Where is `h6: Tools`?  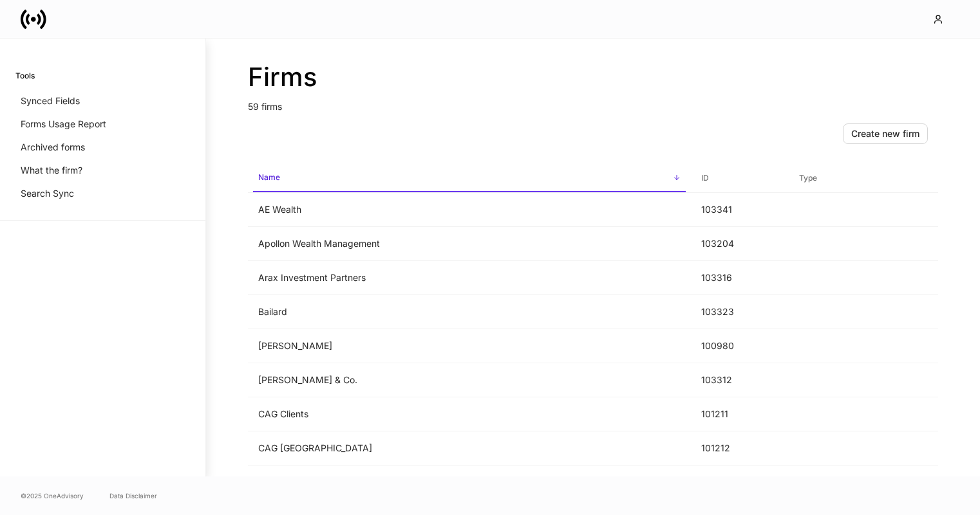 h6: Tools is located at coordinates (25, 76).